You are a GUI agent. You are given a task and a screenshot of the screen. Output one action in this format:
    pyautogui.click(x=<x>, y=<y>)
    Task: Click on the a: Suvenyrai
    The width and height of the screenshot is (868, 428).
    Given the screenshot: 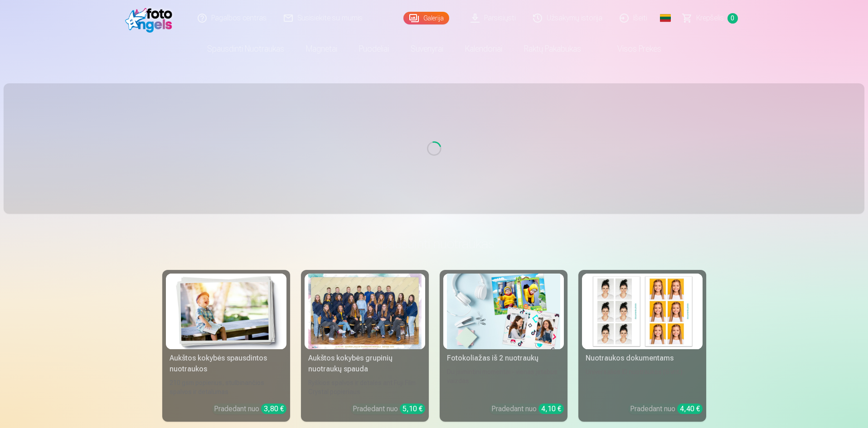 What is the action you would take?
    pyautogui.click(x=427, y=49)
    